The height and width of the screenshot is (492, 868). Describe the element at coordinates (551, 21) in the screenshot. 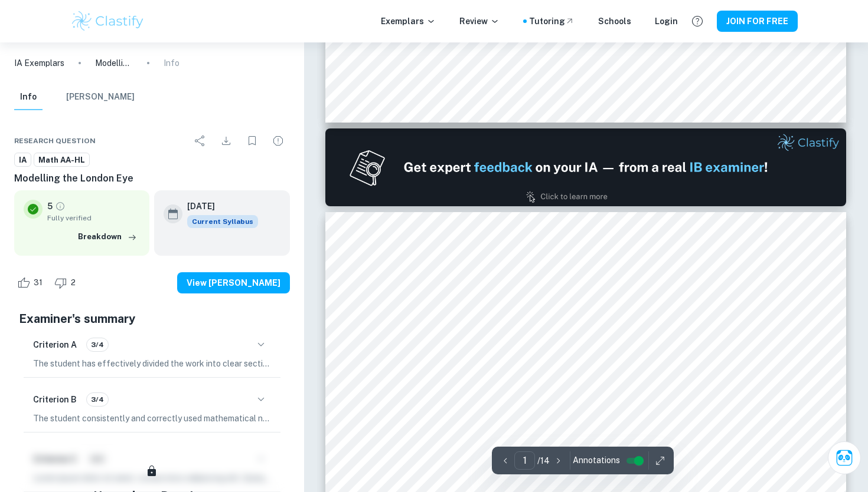

I see `a: Tutoring` at that location.